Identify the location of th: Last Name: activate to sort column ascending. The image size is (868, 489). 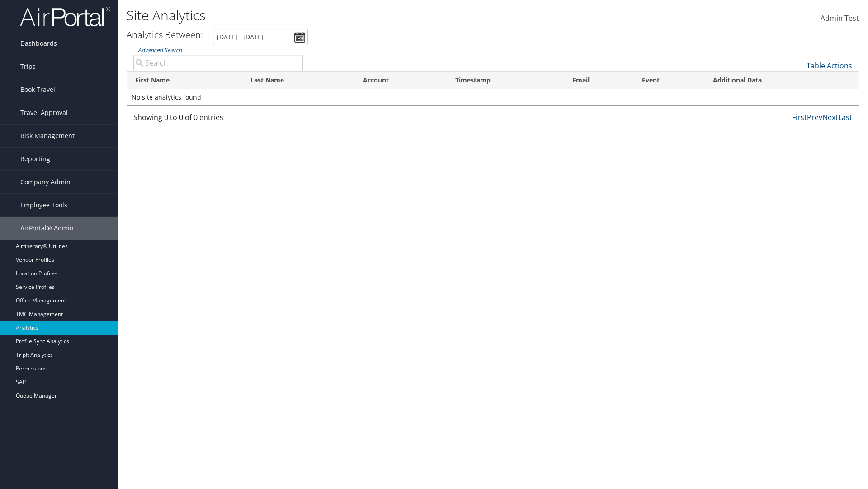
(299, 81).